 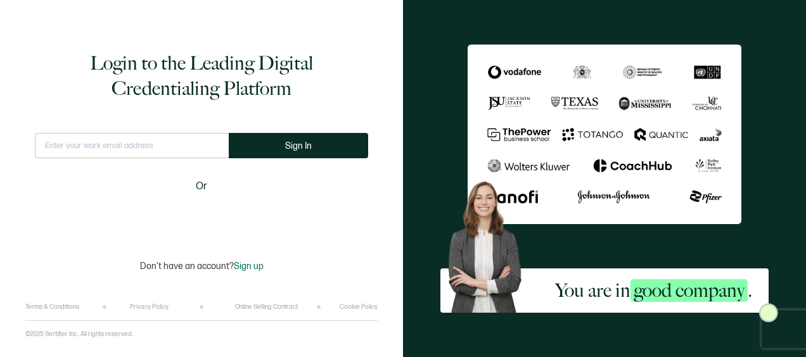 What do you see at coordinates (248, 266) in the screenshot?
I see `span: Sign up` at bounding box center [248, 266].